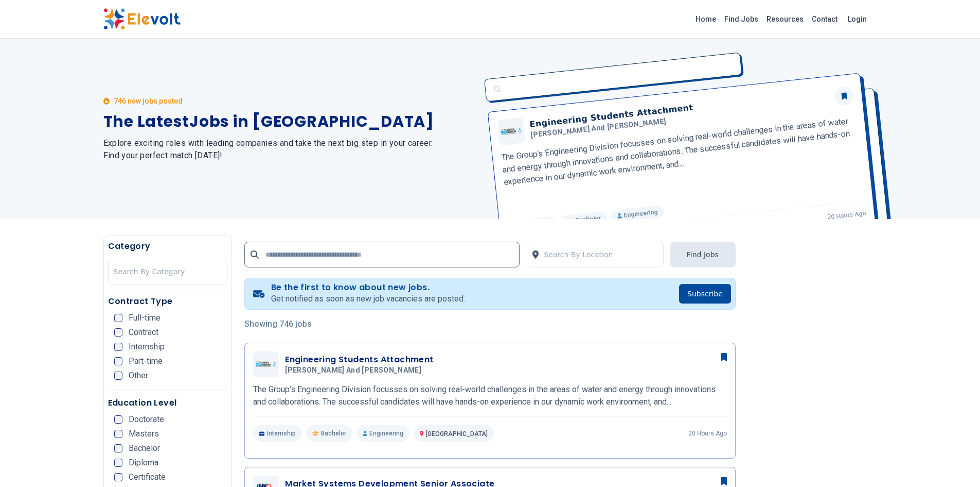 This screenshot has width=980, height=487. What do you see at coordinates (119, 419) in the screenshot?
I see `input: Doctorate` at bounding box center [119, 419].